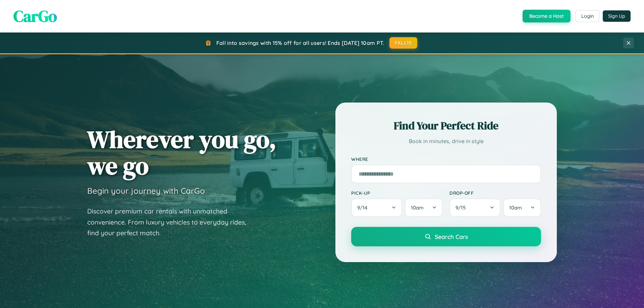 The image size is (644, 308). What do you see at coordinates (616, 16) in the screenshot?
I see `button: Sign Up` at bounding box center [616, 16].